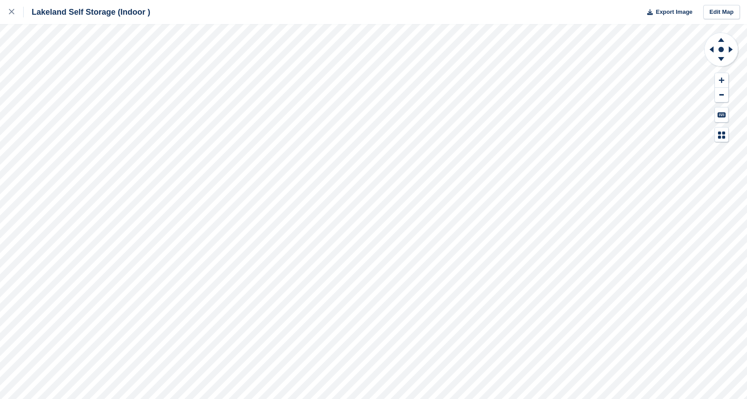 This screenshot has height=399, width=747. I want to click on span: Export Image, so click(674, 12).